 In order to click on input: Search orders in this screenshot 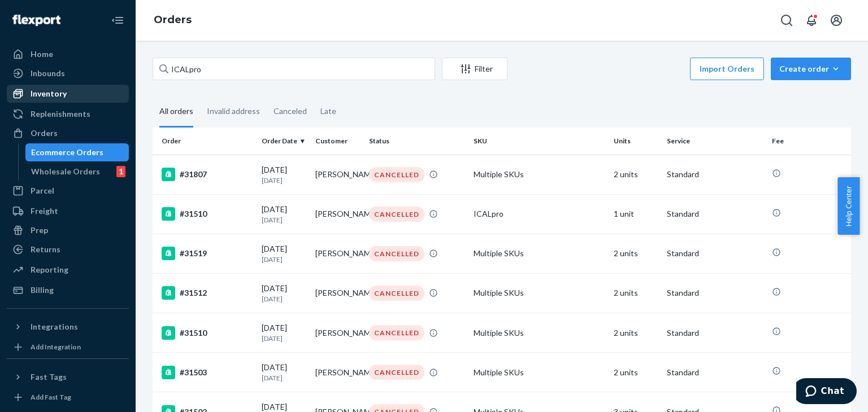, I will do `click(294, 69)`.